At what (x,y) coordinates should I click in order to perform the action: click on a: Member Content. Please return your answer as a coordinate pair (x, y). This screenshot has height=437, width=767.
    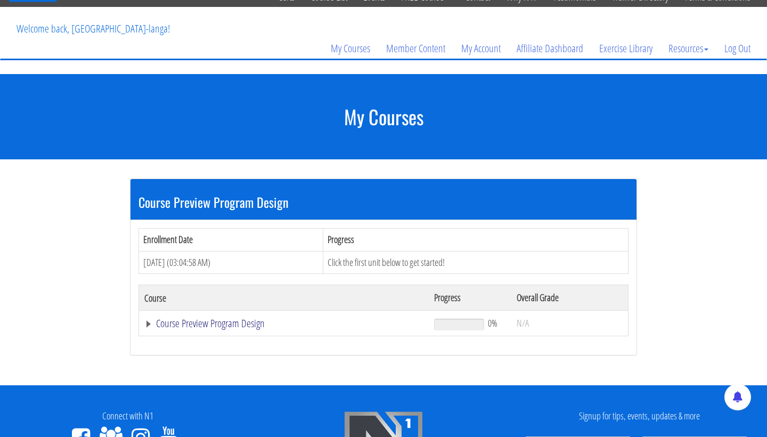
    Looking at the image, I should click on (415, 48).